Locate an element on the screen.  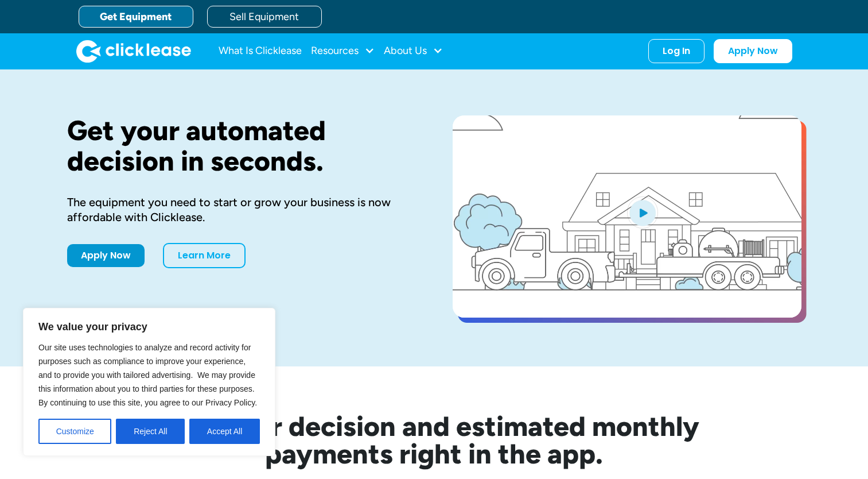
p: We value your privacy is located at coordinates (149, 327).